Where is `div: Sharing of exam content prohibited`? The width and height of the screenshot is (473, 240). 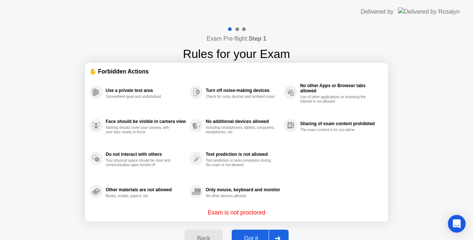 div: Sharing of exam content prohibited is located at coordinates (340, 124).